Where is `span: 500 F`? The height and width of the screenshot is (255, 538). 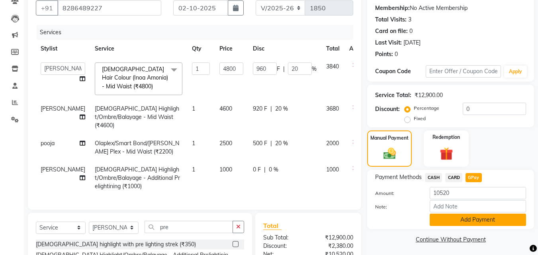 span: 500 F is located at coordinates (260, 143).